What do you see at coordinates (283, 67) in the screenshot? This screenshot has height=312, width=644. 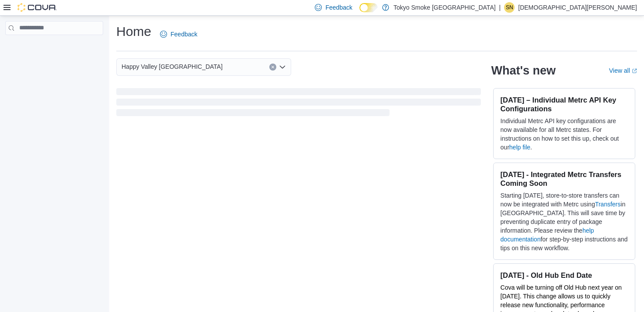 I see `button: Open list of options` at bounding box center [283, 67].